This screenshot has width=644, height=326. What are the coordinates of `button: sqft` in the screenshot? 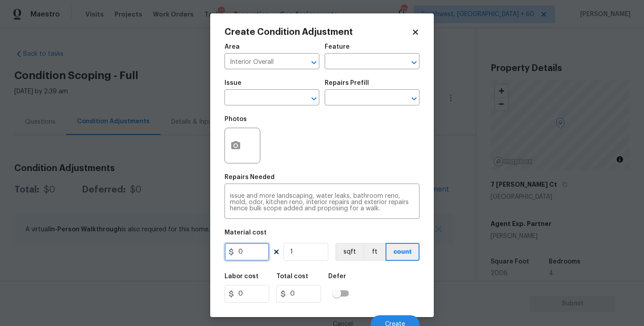 It's located at (349, 252).